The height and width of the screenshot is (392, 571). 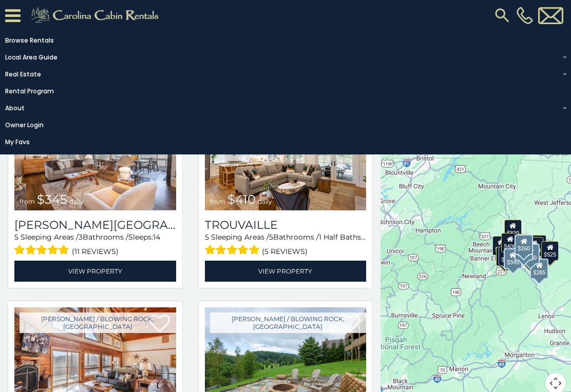 What do you see at coordinates (512, 230) in the screenshot?
I see `div: $320` at bounding box center [512, 230].